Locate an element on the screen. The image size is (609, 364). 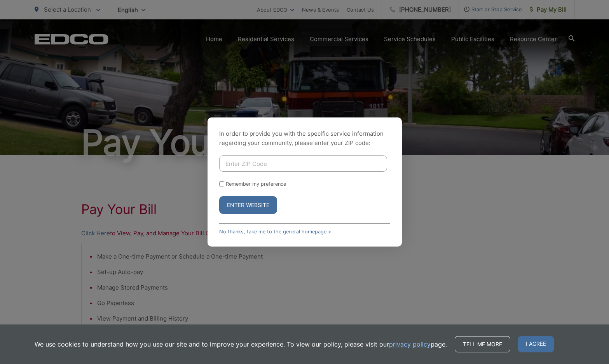
a: Tell me more is located at coordinates (482, 345).